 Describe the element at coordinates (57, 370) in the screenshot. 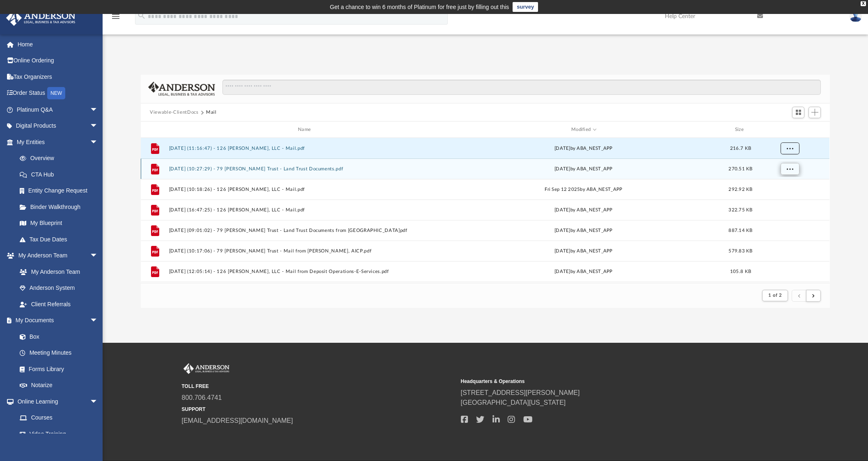

I see `a: Forms Library` at that location.